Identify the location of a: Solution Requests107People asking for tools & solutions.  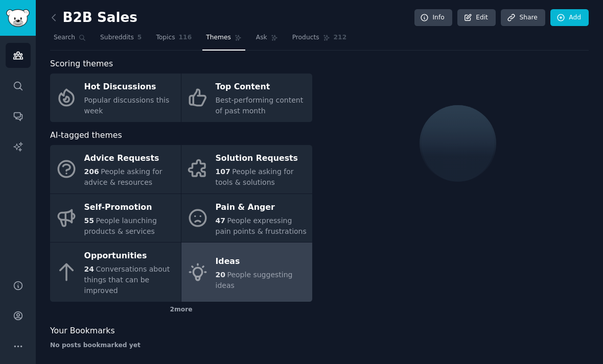
(247, 169).